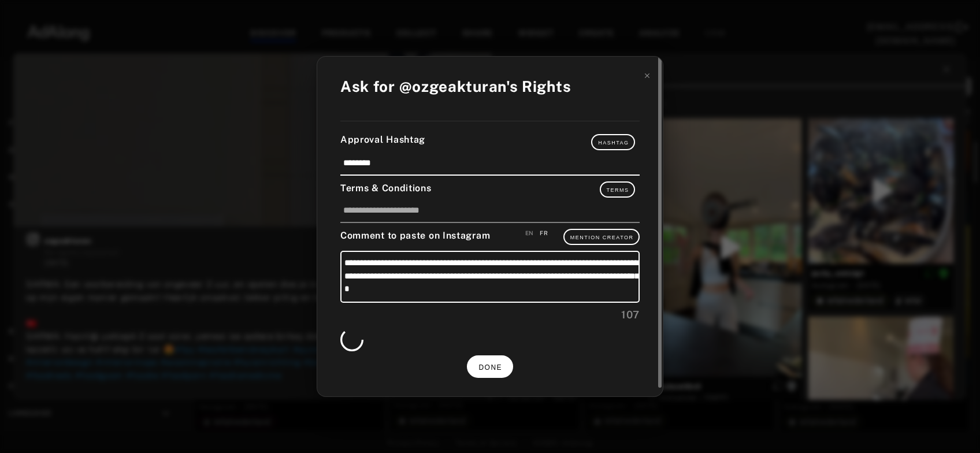 The height and width of the screenshot is (453, 980). I want to click on button: Terms, so click(618, 189).